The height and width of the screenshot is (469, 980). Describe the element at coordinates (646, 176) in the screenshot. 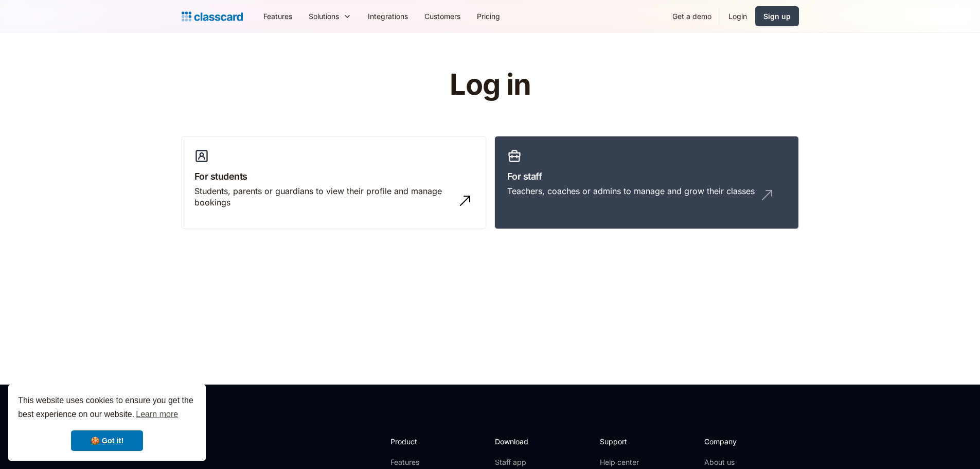

I see `h3: For staff` at that location.